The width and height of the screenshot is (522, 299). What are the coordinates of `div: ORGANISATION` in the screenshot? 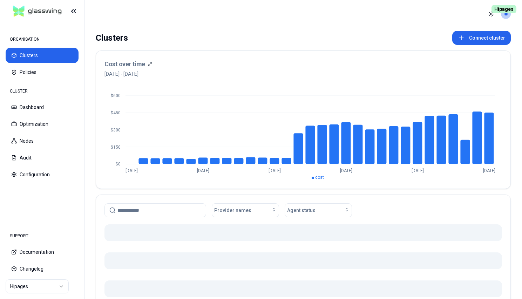 It's located at (42, 39).